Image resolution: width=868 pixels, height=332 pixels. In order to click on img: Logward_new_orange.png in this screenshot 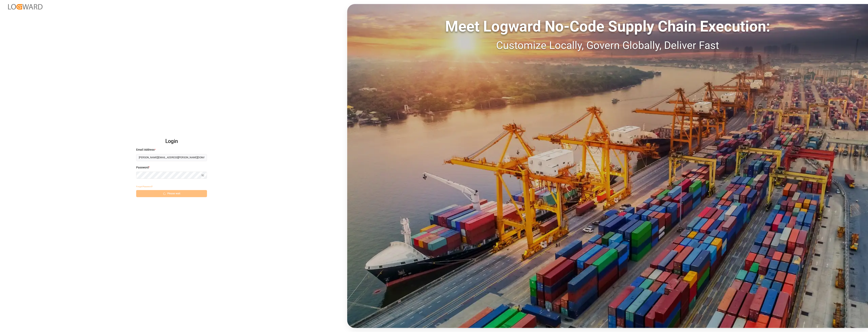, I will do `click(25, 7)`.